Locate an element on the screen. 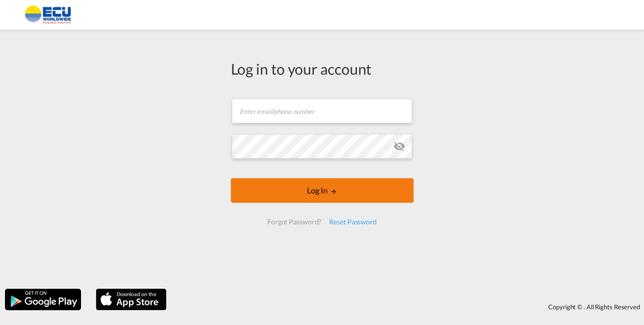 Image resolution: width=644 pixels, height=325 pixels. img: google.png is located at coordinates (43, 299).